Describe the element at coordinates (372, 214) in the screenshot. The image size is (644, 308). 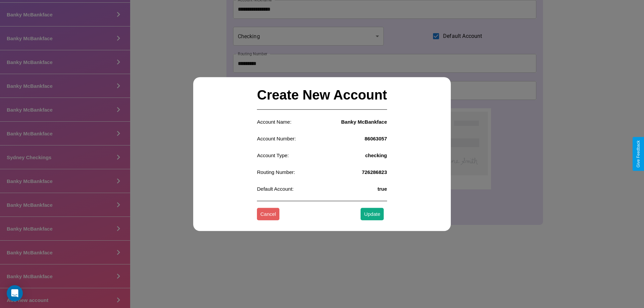
I see `button: Update` at that location.